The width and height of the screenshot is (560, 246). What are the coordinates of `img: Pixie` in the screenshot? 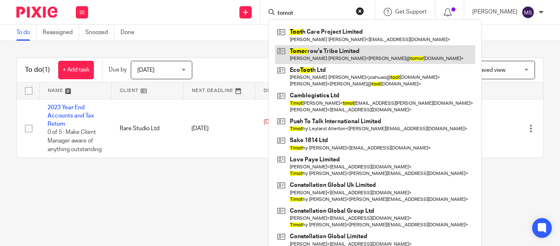 It's located at (37, 12).